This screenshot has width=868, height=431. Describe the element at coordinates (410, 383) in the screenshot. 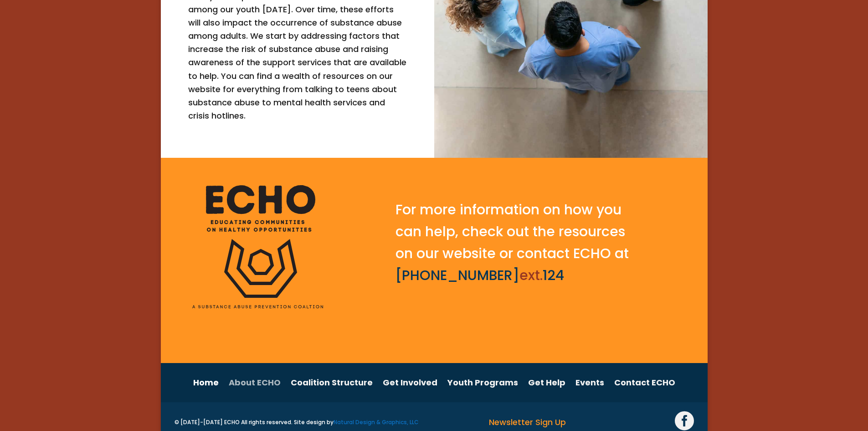

I see `a: Get Involved` at that location.